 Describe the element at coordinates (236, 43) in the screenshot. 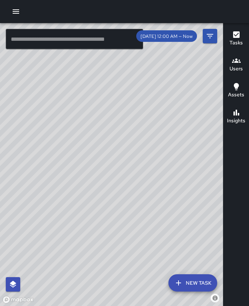

I see `h6: Tasks` at that location.